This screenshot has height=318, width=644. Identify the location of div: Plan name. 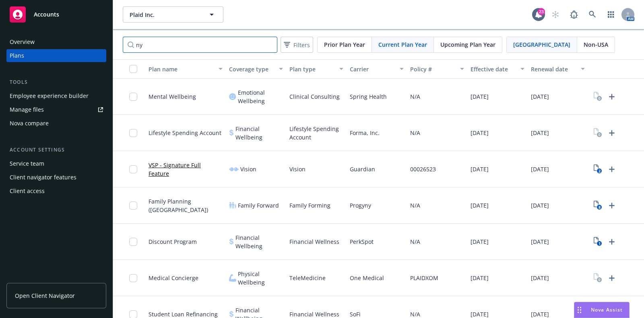
(181, 69).